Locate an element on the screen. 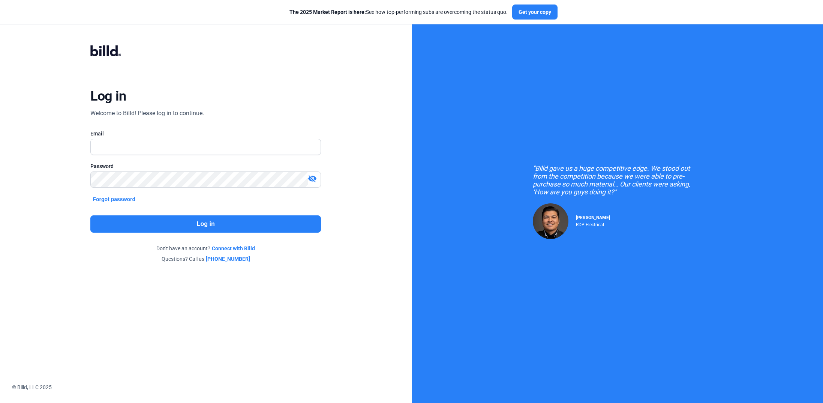 This screenshot has height=403, width=823. img: Raul Pacheco is located at coordinates (550, 221).